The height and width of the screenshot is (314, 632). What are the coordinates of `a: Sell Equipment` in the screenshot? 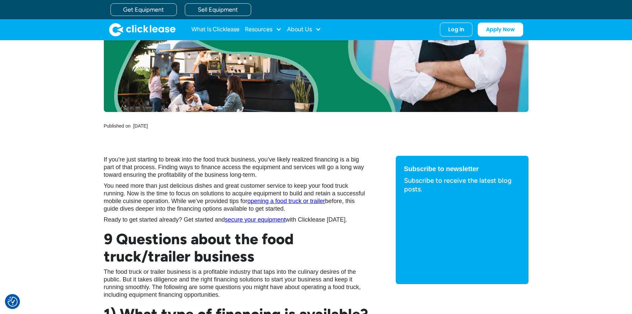 It's located at (218, 10).